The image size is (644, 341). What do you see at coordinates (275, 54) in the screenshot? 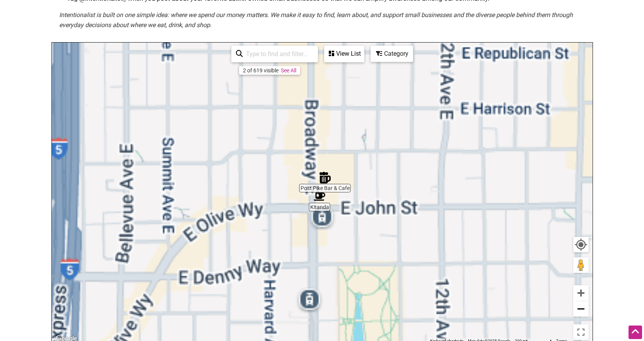
I see `div: Type to search and filter` at bounding box center [275, 54].